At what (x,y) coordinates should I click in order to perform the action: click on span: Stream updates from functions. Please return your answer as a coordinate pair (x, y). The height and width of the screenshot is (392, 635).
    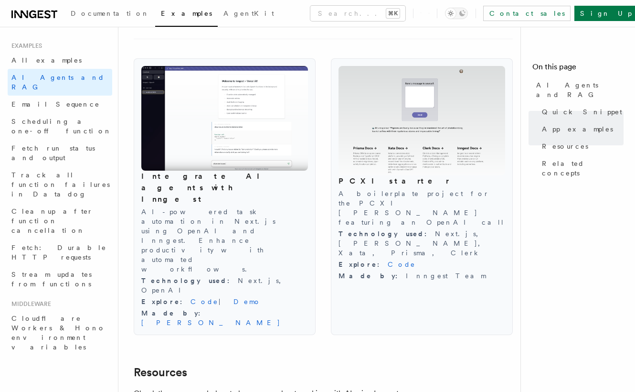
    Looking at the image, I should click on (52, 279).